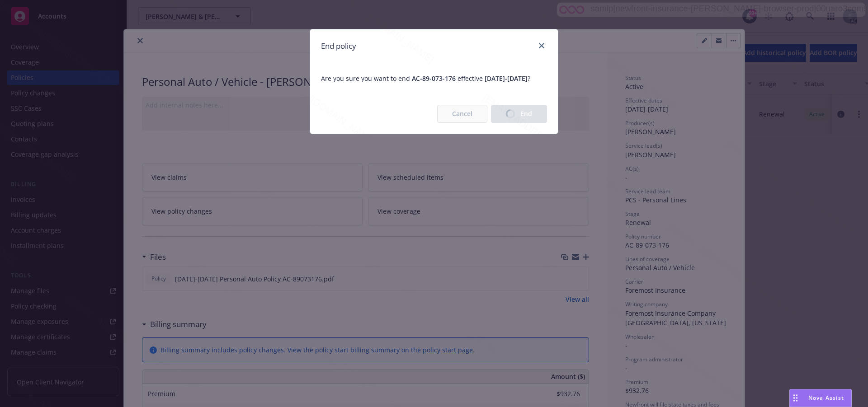  Describe the element at coordinates (820, 398) in the screenshot. I see `button: Nova Assist` at that location.